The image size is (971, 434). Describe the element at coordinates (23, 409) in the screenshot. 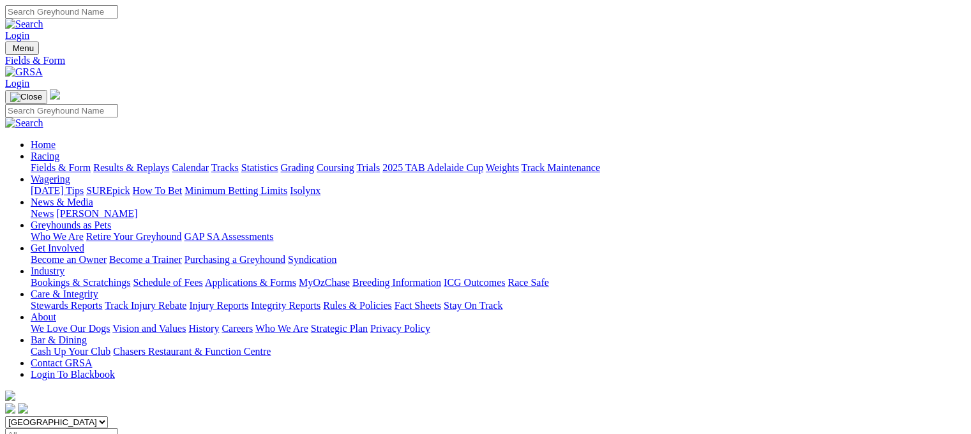

I see `img: twitter.svg` at that location.